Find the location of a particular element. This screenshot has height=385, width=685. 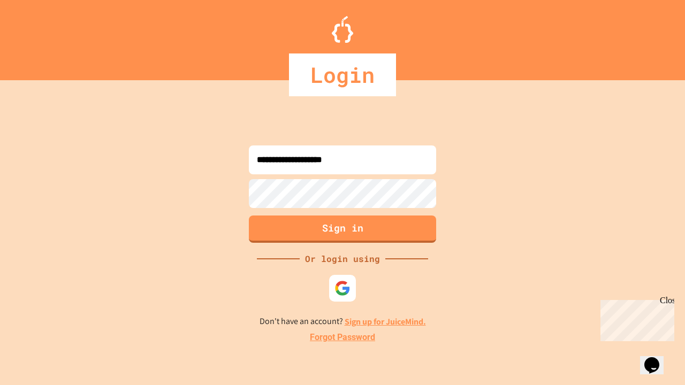

div: Chat with us now!Close is located at coordinates (39, 36).